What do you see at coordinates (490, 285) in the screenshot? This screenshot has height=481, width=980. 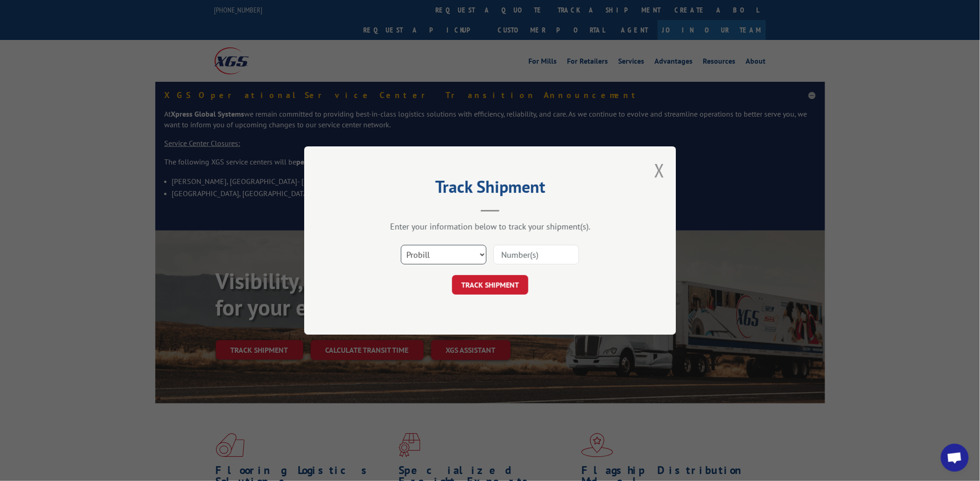 I see `button: TRACK SHIPMENT` at bounding box center [490, 285].